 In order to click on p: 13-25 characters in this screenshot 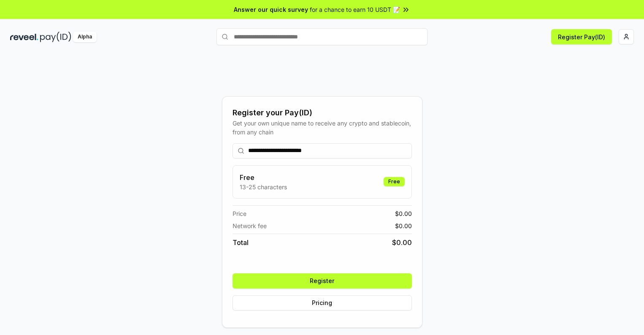, I will do `click(263, 187)`.